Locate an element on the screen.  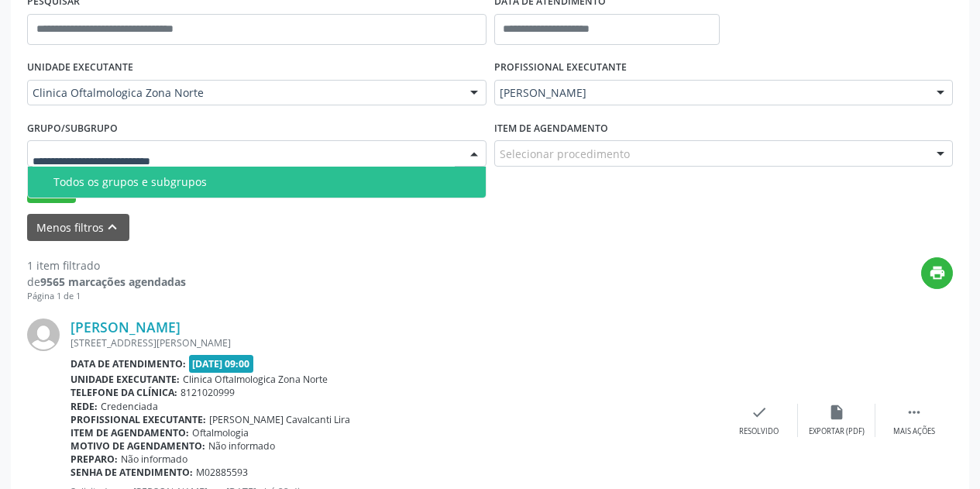
label: Grupo/Subgrupo is located at coordinates (72, 128).